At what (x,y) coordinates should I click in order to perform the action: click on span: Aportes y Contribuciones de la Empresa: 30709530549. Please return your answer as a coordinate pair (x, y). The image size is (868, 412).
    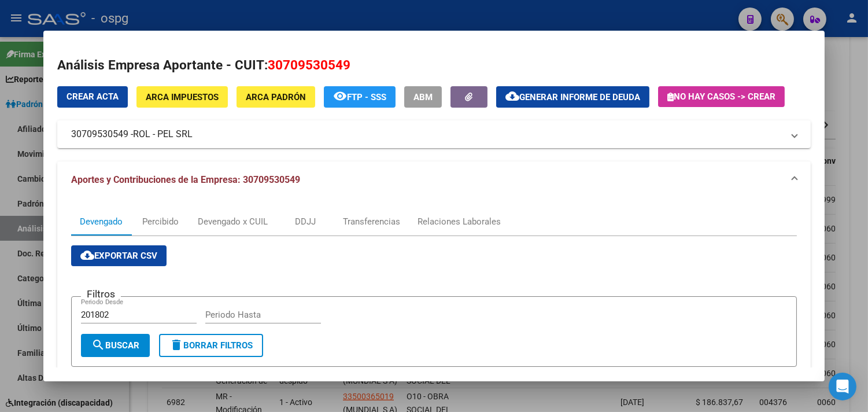
    Looking at the image, I should click on (185, 180).